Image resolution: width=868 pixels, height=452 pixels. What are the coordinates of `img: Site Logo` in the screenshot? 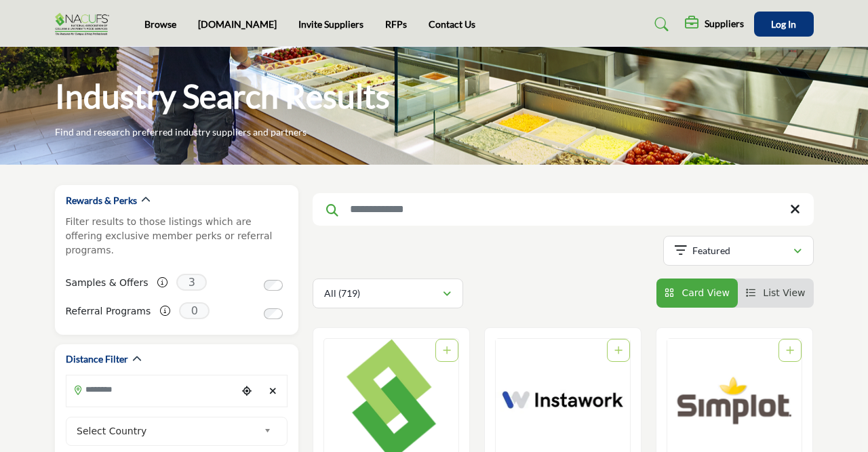 It's located at (86, 24).